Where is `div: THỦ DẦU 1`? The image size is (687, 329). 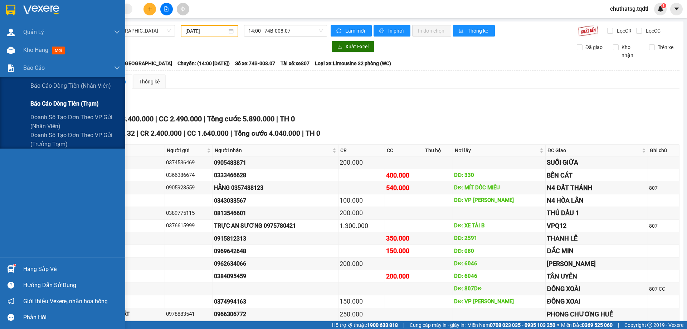 div: THỦ DẦU 1 is located at coordinates (597, 213).